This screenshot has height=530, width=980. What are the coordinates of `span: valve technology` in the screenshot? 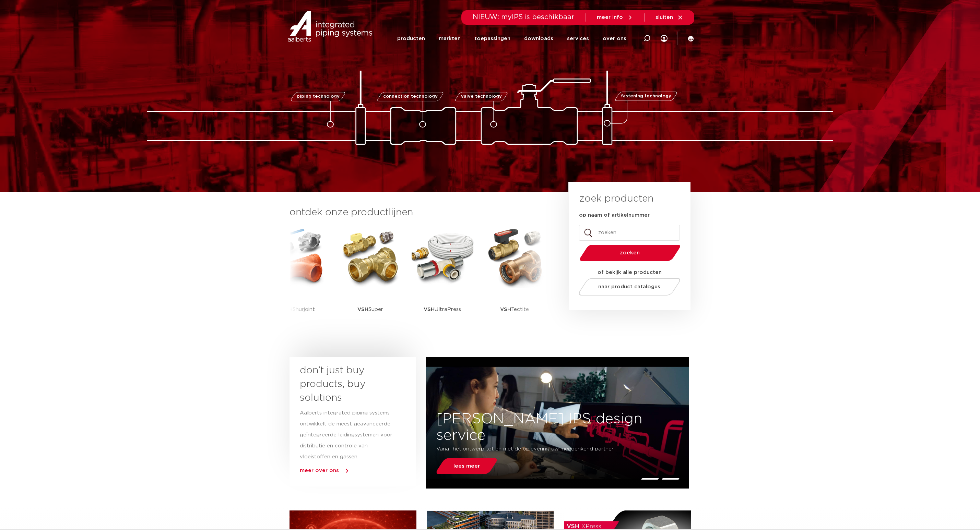 It's located at (481, 97).